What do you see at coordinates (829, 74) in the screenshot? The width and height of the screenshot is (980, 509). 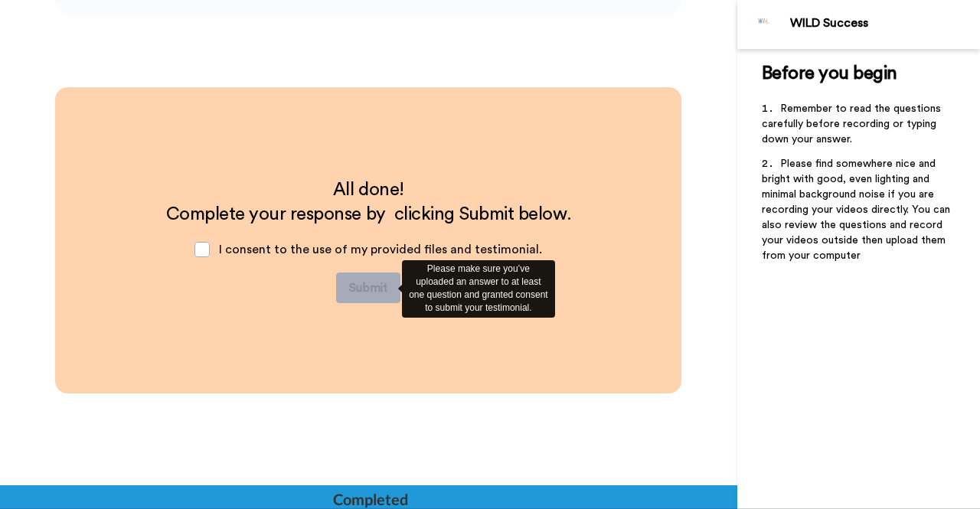 I see `span: Before you begin` at bounding box center [829, 74].